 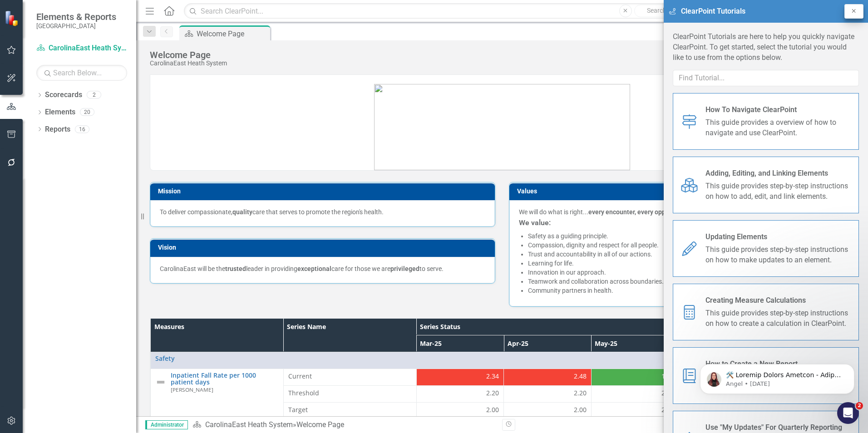 What do you see at coordinates (681, 212) in the screenshot?
I see `p: We will do what is right... .` at bounding box center [681, 212].